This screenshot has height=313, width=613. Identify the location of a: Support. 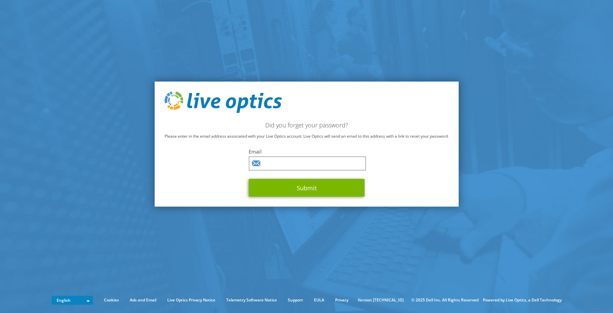
(295, 300).